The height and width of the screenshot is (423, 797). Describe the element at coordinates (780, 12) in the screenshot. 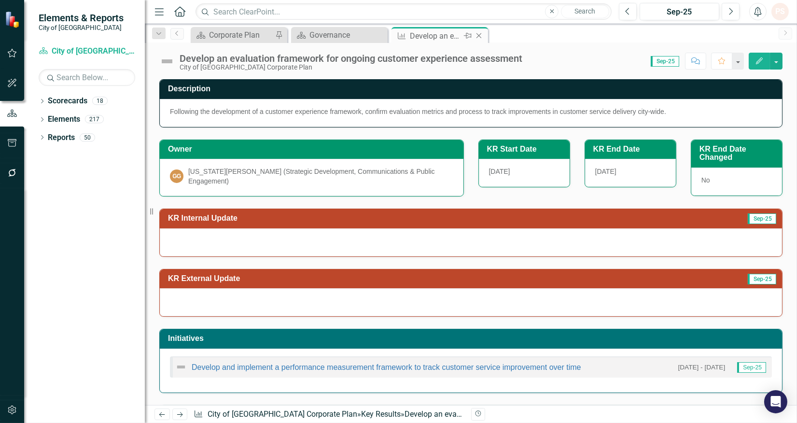

I see `div: PS` at that location.